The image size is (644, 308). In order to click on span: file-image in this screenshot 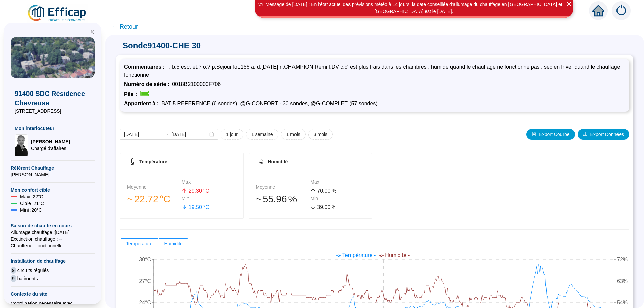, I will do `click(534, 134)`.